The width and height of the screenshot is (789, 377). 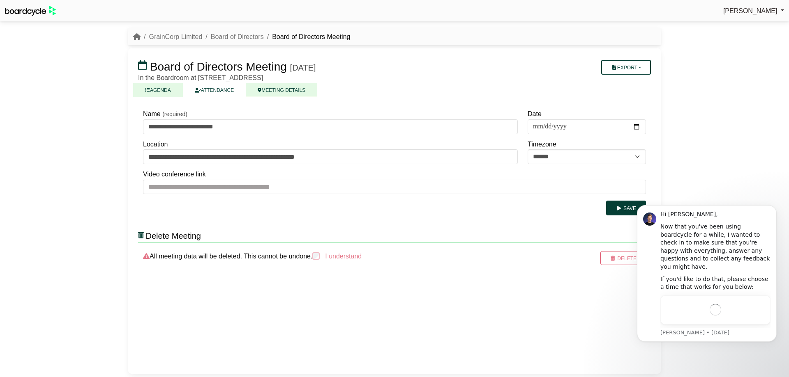 What do you see at coordinates (307, 37) in the screenshot?
I see `li: Board of Directors Meeting` at bounding box center [307, 37].